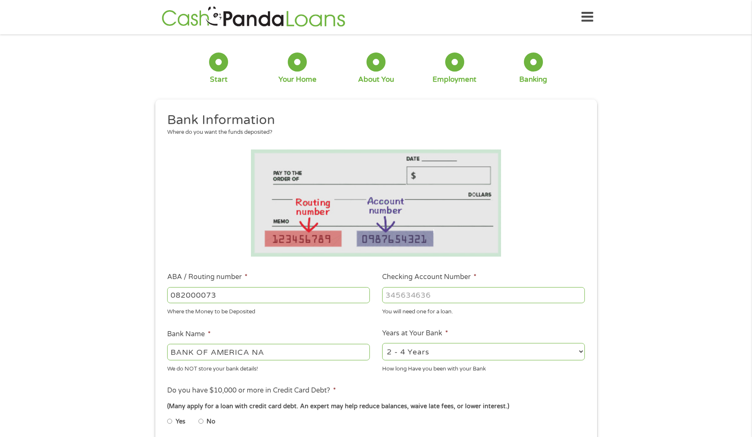 The image size is (752, 437). What do you see at coordinates (268, 310) in the screenshot?
I see `div: Where the Money to be Deposited` at bounding box center [268, 310].